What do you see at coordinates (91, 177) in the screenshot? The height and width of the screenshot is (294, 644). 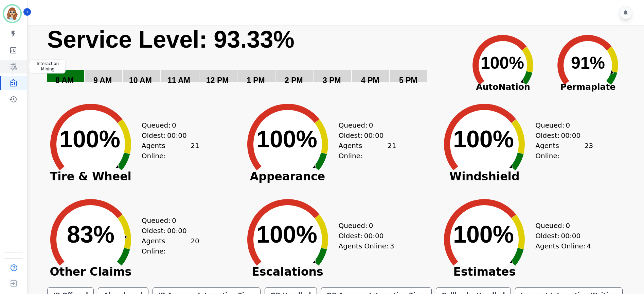 I see `span: Tire & Wheel` at bounding box center [91, 177].